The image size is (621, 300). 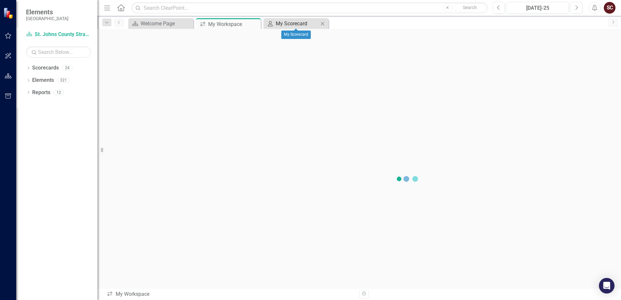 I want to click on div: SC, so click(x=609, y=8).